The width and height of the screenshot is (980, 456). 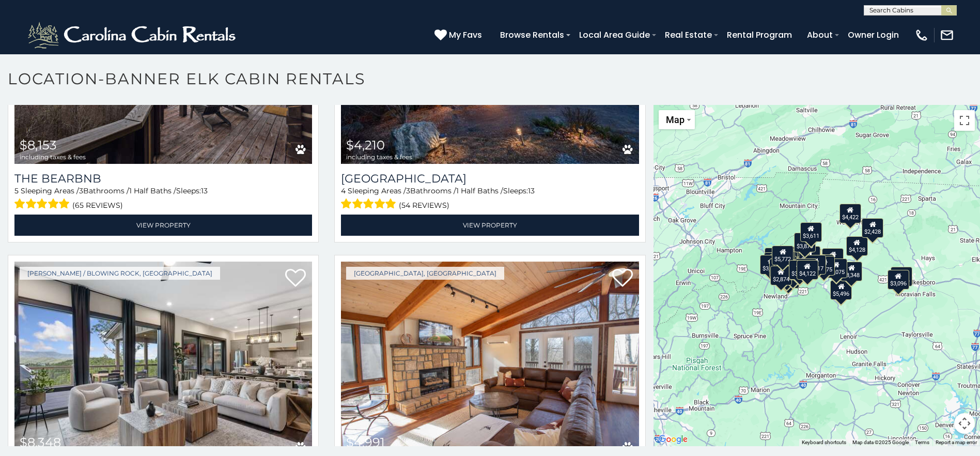 What do you see at coordinates (366, 442) in the screenshot?
I see `span: $4,991` at bounding box center [366, 442].